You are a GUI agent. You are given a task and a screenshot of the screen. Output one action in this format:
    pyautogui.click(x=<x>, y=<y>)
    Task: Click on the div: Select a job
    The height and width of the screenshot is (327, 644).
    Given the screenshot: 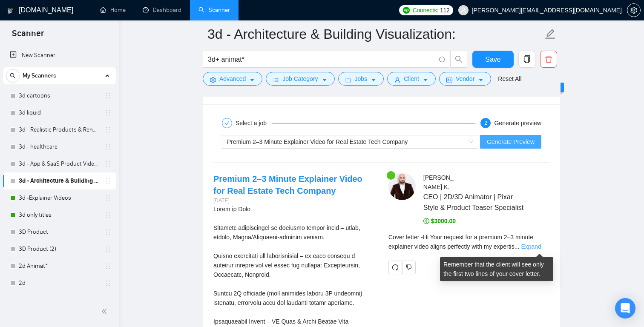 What is the action you would take?
    pyautogui.click(x=254, y=123)
    